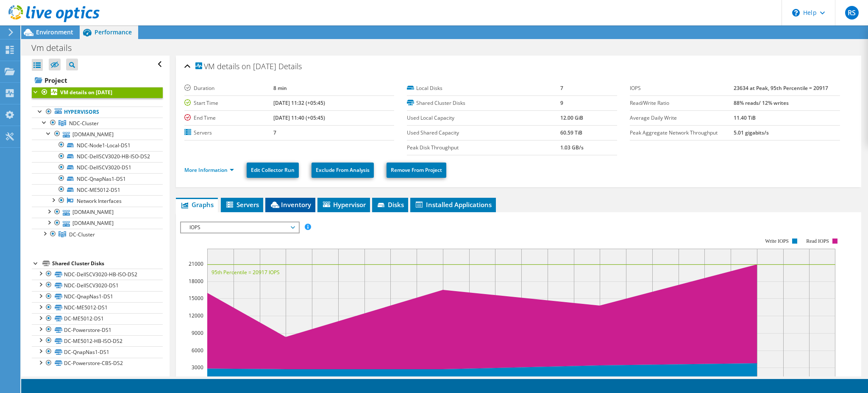 The height and width of the screenshot is (393, 868). I want to click on label: IOPS, so click(682, 88).